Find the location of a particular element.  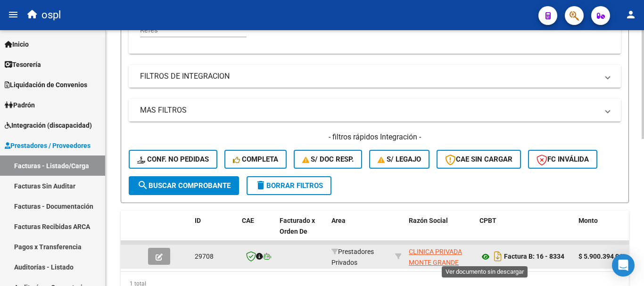

span: Prestadores Privados is located at coordinates (353, 257).